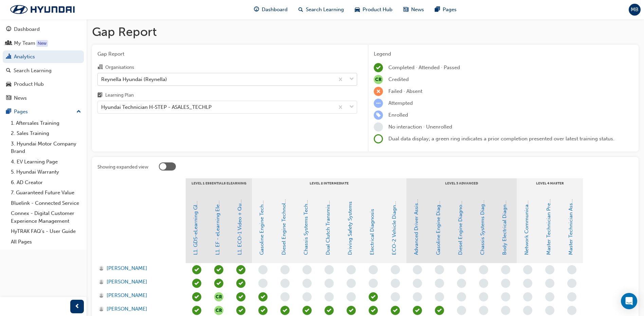 Image resolution: width=644 pixels, height=316 pixels. Describe the element at coordinates (9, 57) in the screenshot. I see `span: chart-icon` at that location.